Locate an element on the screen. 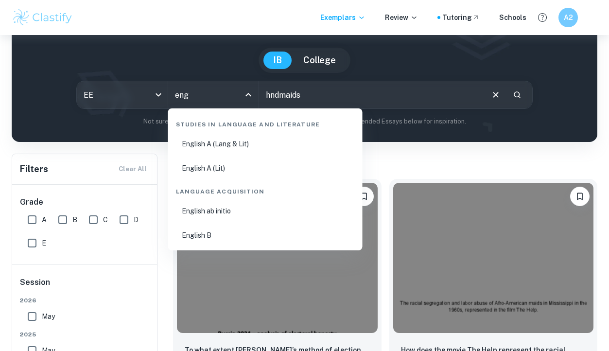 The image size is (609, 351). button: IB is located at coordinates (278, 60).